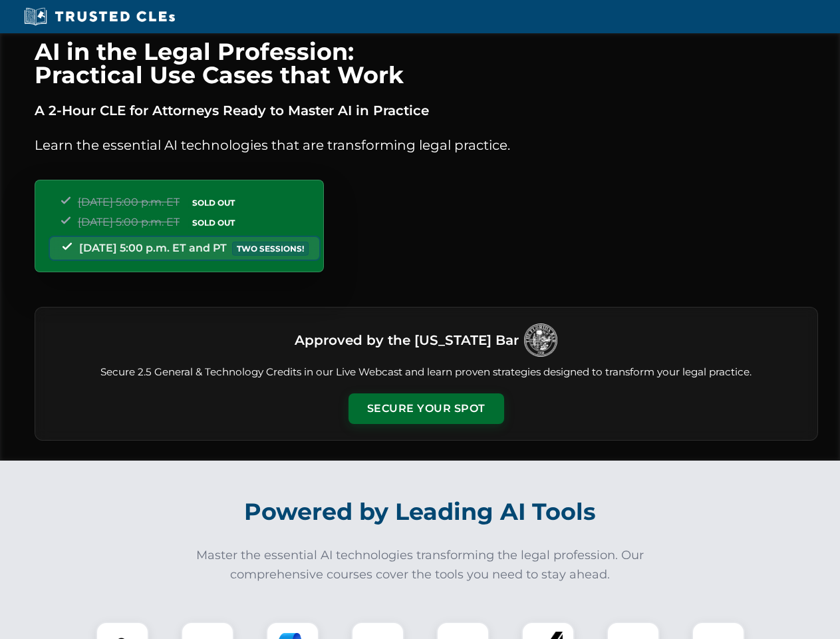 The height and width of the screenshot is (639, 840). Describe the element at coordinates (427, 145) in the screenshot. I see `p: Learn the essential AI technologies that are transforming legal practice.` at that location.